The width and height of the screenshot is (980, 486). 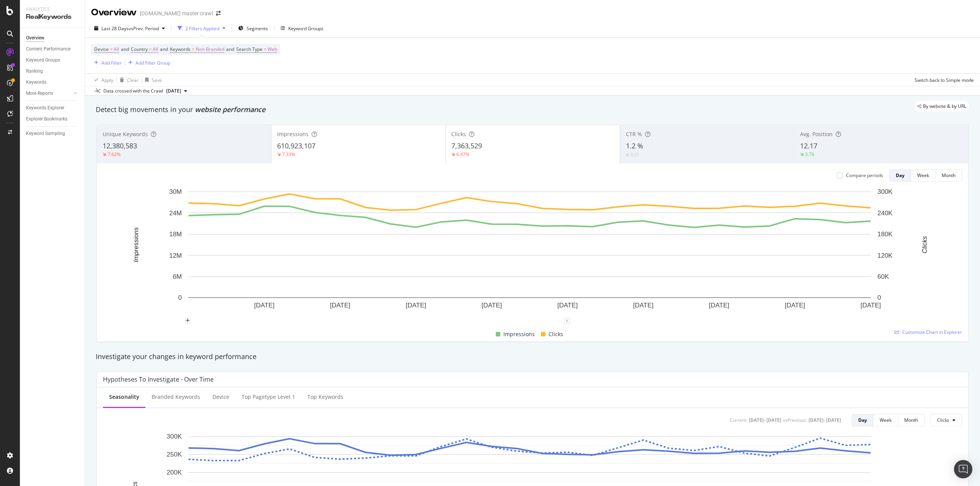 I want to click on span: Unique Keywords, so click(x=125, y=134).